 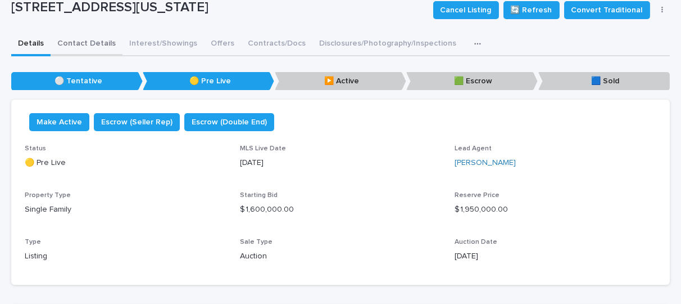 I want to click on span: Auction Date, so click(x=476, y=242).